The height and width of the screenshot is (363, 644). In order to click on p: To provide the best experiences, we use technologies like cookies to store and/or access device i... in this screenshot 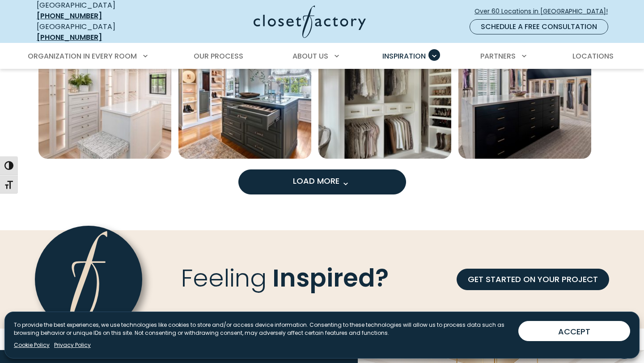, I will do `click(262, 329)`.